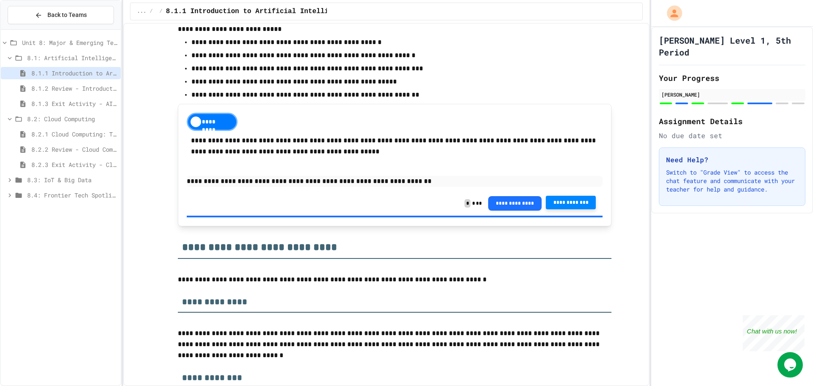  What do you see at coordinates (671, 13) in the screenshot?
I see `div: My Account` at bounding box center [671, 13].